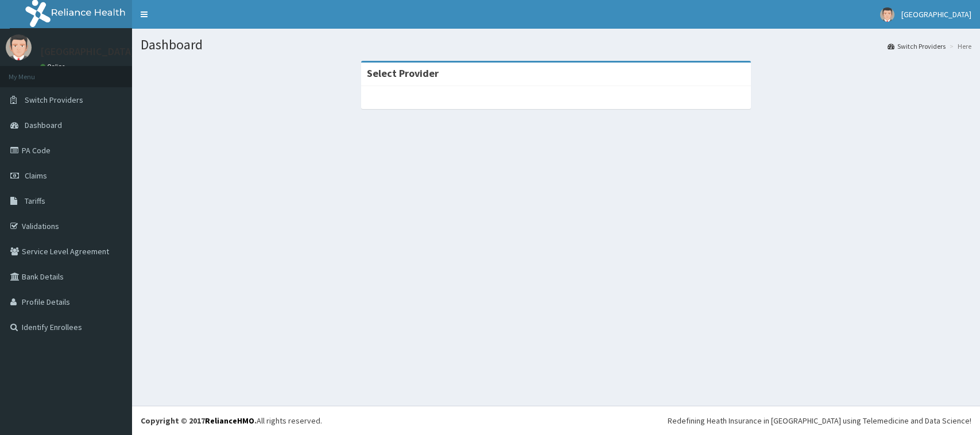 The height and width of the screenshot is (435, 980). Describe the element at coordinates (556, 421) in the screenshot. I see `footer: All rights reserved.` at that location.